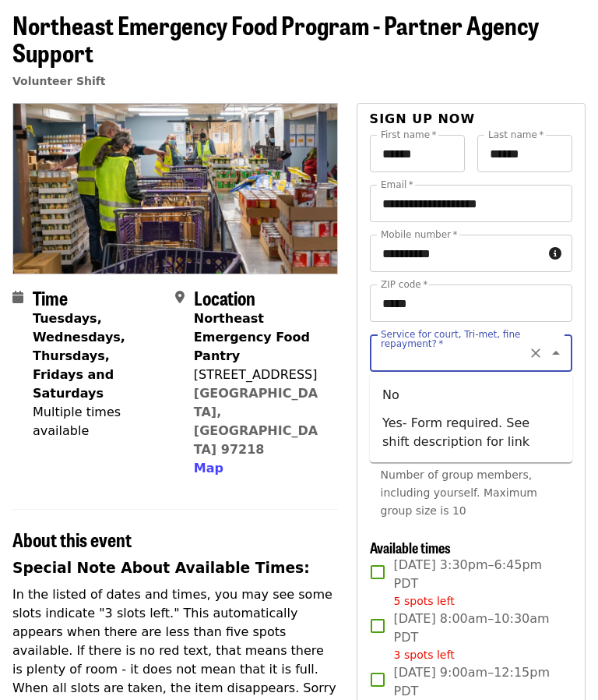 The height and width of the screenshot is (700, 598). What do you see at coordinates (536, 353) in the screenshot?
I see `button: Clear` at bounding box center [536, 353].